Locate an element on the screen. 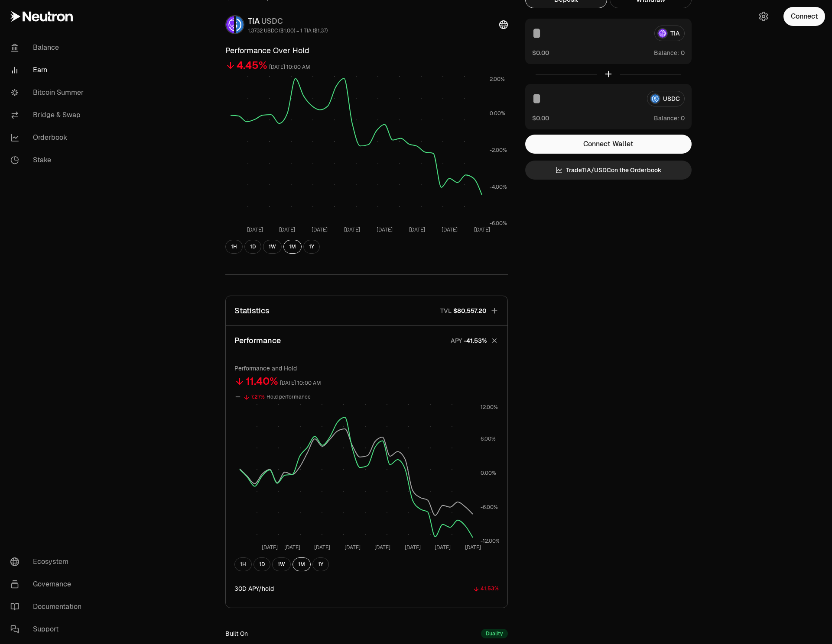 This screenshot has width=832, height=644. p: Statistics is located at coordinates (252, 311).